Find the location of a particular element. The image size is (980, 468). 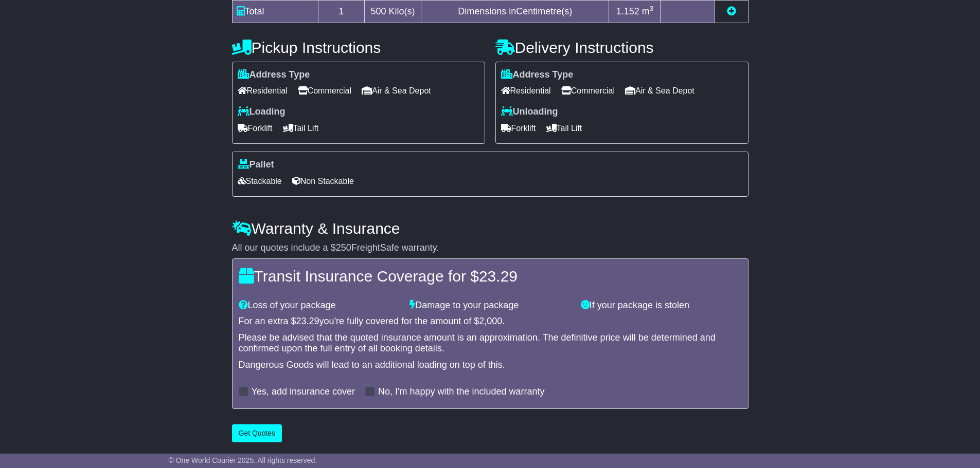

span: 250 is located at coordinates (343, 248).